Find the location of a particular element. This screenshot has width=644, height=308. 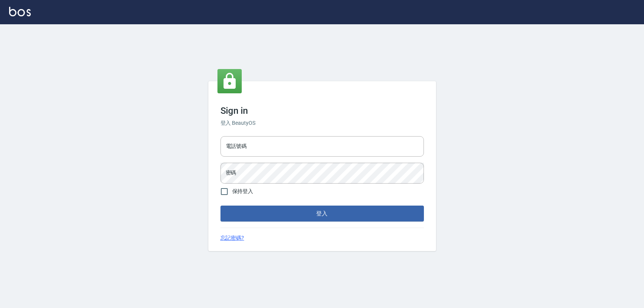

span: 保持登入 is located at coordinates (243, 191).